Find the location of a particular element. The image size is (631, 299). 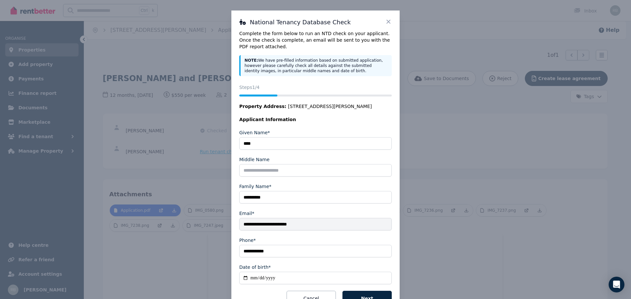

label: Middle Name is located at coordinates (254, 160).